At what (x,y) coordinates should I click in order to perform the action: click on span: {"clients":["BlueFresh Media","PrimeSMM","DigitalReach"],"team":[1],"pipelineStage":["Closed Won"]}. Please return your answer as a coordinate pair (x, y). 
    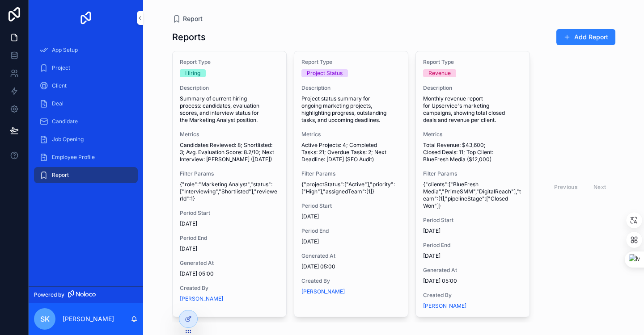
    Looking at the image, I should click on (472, 195).